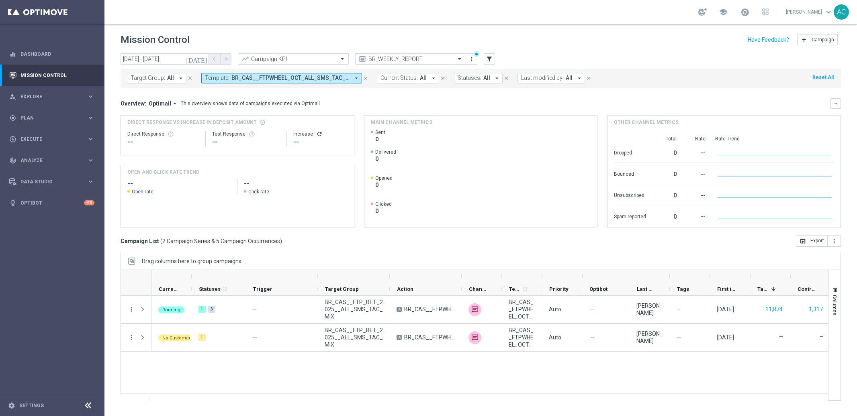 This screenshot has height=416, width=857. I want to click on button: Target Group: All arrow_drop_down, so click(157, 78).